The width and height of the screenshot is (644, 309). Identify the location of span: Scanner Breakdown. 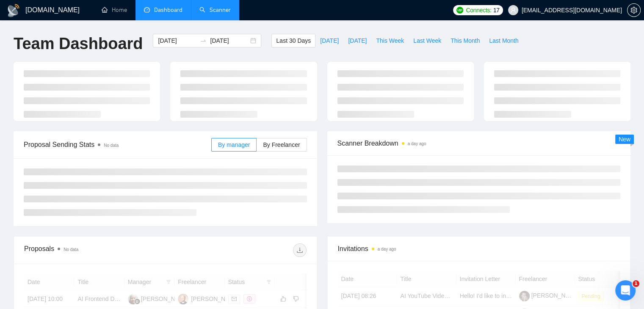
(479, 143).